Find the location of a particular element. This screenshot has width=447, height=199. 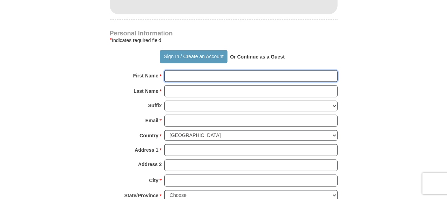

strong: City is located at coordinates (153, 181).